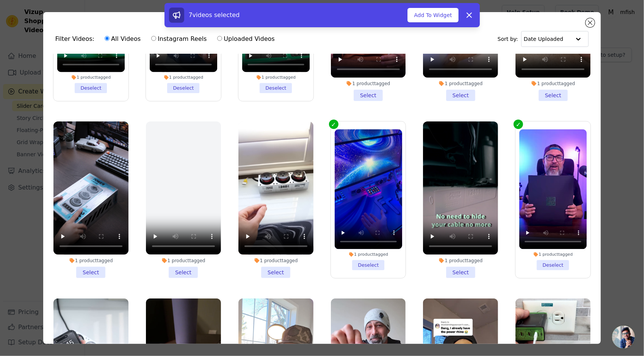  What do you see at coordinates (543, 39) in the screenshot?
I see `div: Sort by:` at bounding box center [543, 39].